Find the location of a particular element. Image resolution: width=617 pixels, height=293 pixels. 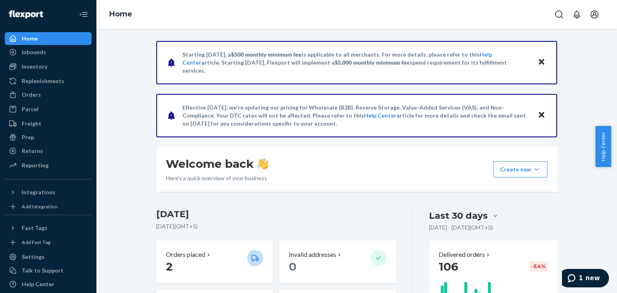

div: Prep is located at coordinates (28, 137).